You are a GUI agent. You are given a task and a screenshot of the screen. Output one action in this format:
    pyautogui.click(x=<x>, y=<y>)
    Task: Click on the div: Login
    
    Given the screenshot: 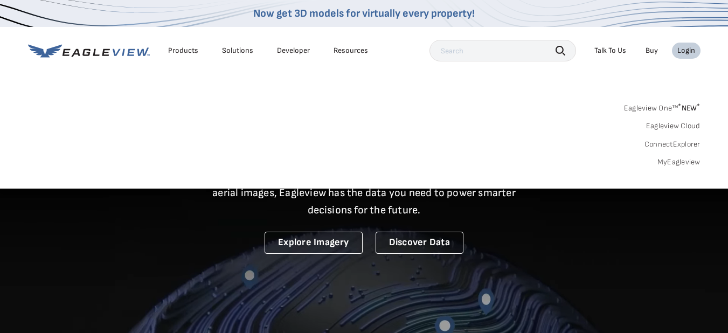 What is the action you would take?
    pyautogui.click(x=686, y=51)
    